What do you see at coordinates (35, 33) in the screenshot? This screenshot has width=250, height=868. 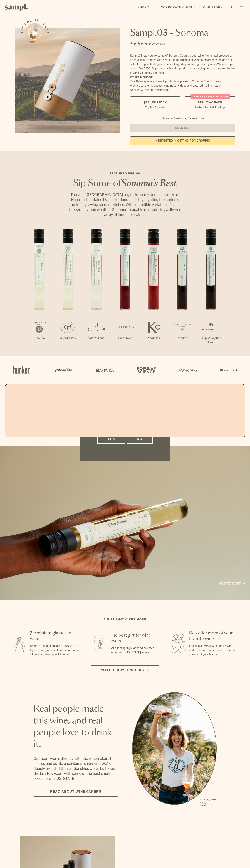 I see `button: See how it works` at bounding box center [35, 33].